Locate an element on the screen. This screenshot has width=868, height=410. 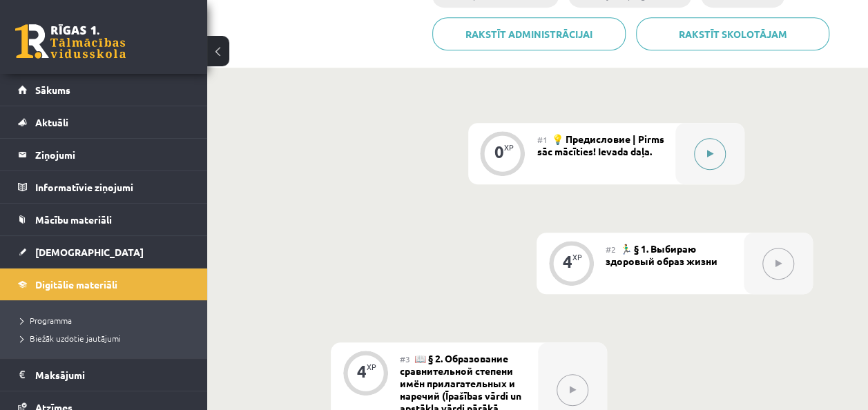
span: #2 is located at coordinates (610, 249).